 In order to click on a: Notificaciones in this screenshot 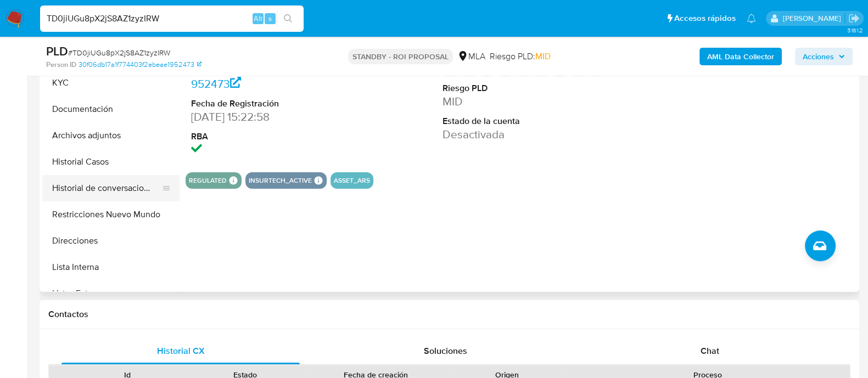, I will do `click(751, 18)`.